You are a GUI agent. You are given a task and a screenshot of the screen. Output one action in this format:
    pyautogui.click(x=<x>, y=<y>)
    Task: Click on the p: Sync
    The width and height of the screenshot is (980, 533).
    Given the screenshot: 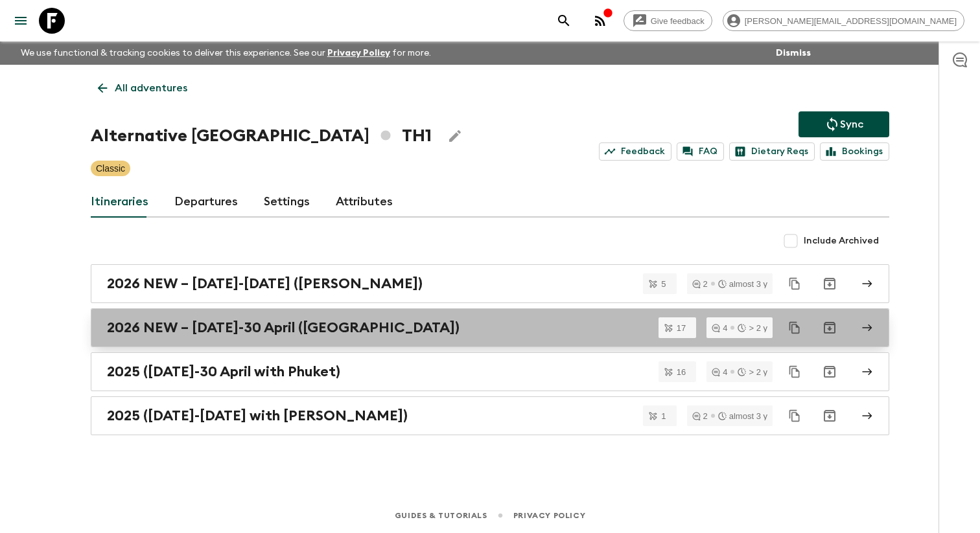 What is the action you would take?
    pyautogui.click(x=852, y=124)
    